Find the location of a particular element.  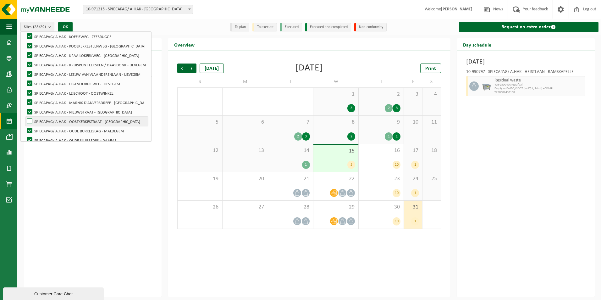

span: 14 is located at coordinates (291, 151).